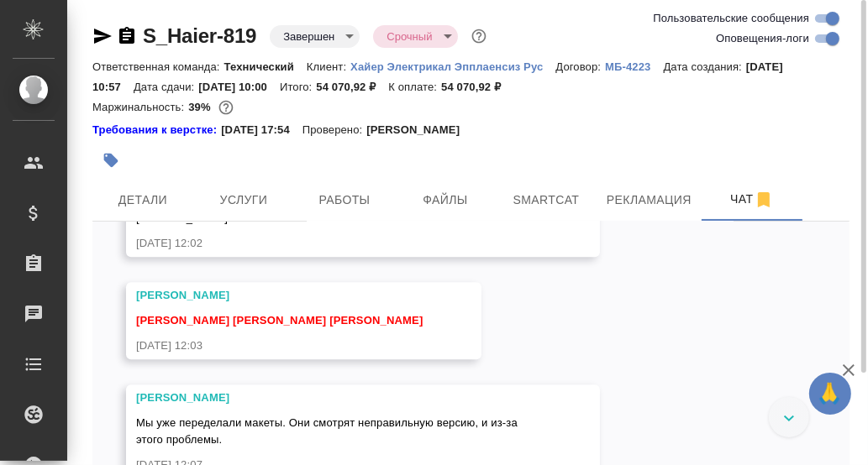  Describe the element at coordinates (345, 200) in the screenshot. I see `span: Работы` at that location.